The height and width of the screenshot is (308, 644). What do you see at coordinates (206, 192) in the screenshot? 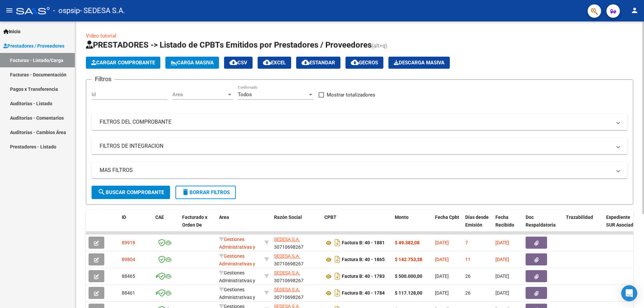
I see `span: Borrar Filtros` at bounding box center [206, 192].